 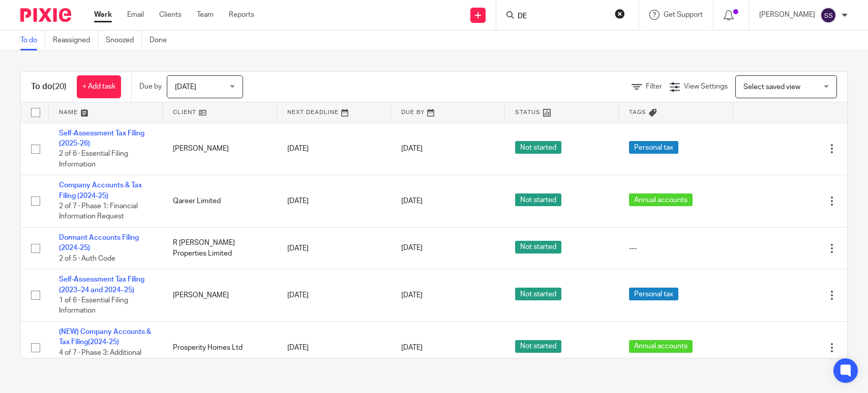 What do you see at coordinates (46, 14) in the screenshot?
I see `img: Pixie` at bounding box center [46, 14].